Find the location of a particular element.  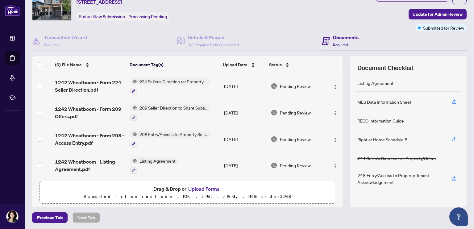

th: (6) File Name is located at coordinates (90, 65).